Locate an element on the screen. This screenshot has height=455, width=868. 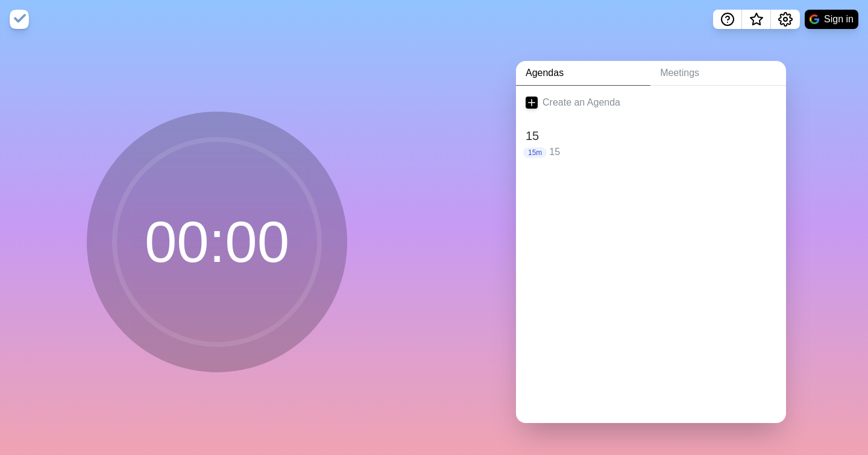
a: Agendas is located at coordinates (583, 73).